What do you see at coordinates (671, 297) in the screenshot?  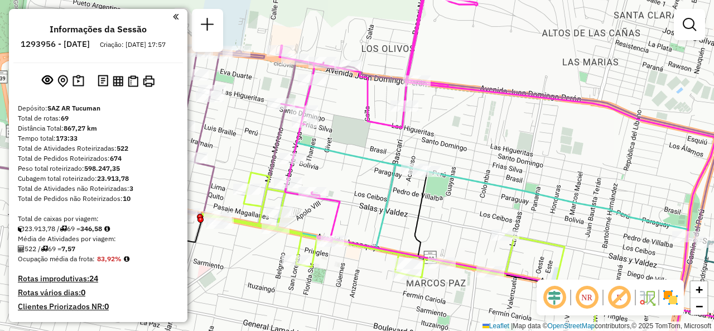 I see `img: Exibir/Ocultar setores` at bounding box center [671, 297].